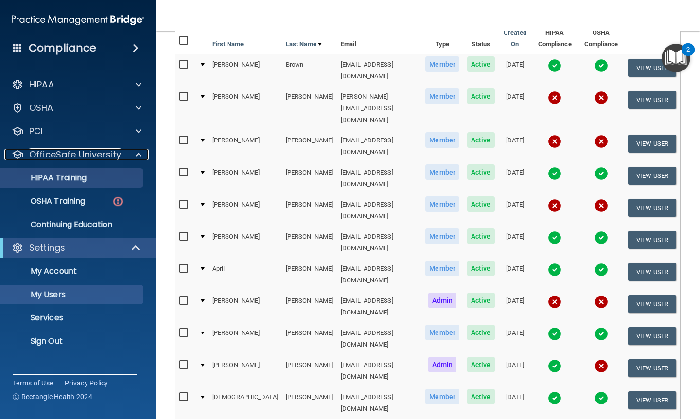 The height and width of the screenshot is (419, 700). I want to click on p: My Users, so click(72, 295).